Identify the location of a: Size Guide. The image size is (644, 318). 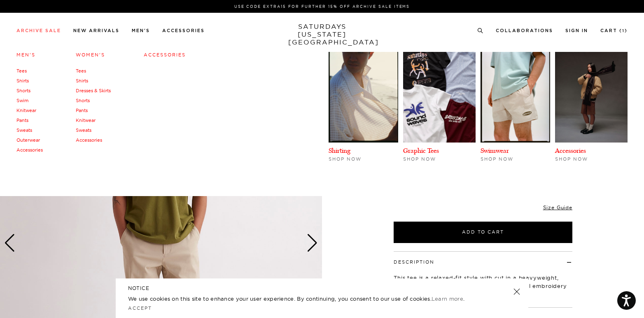
(558, 207).